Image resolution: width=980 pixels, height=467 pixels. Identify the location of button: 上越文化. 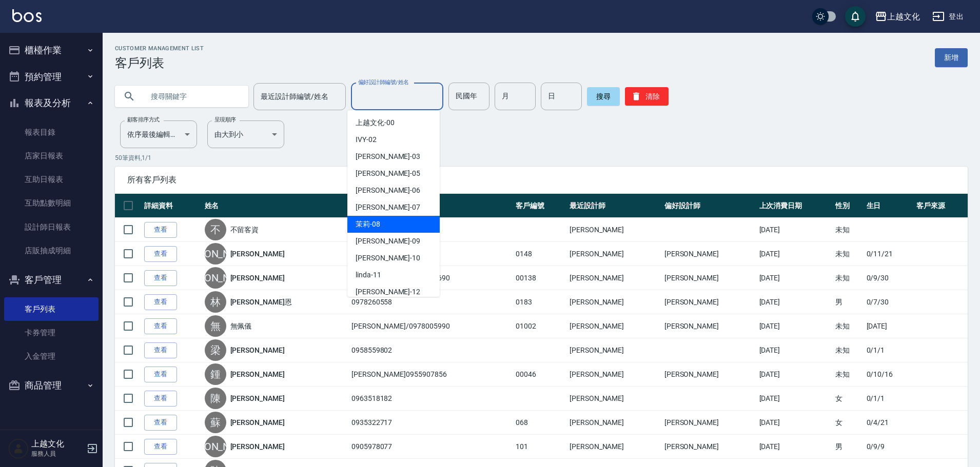
(897, 17).